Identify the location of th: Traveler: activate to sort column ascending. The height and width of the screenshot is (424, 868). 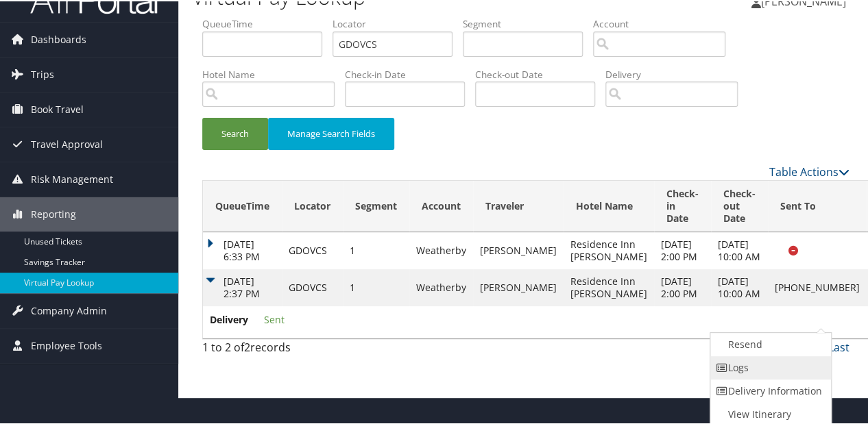
(518, 205).